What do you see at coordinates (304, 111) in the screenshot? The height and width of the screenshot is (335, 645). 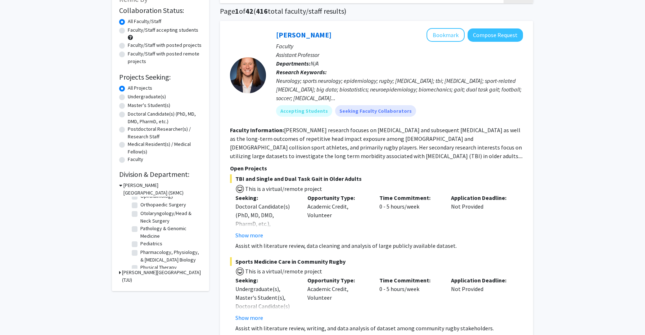 I see `mat-chip: Accepting Students` at bounding box center [304, 111].